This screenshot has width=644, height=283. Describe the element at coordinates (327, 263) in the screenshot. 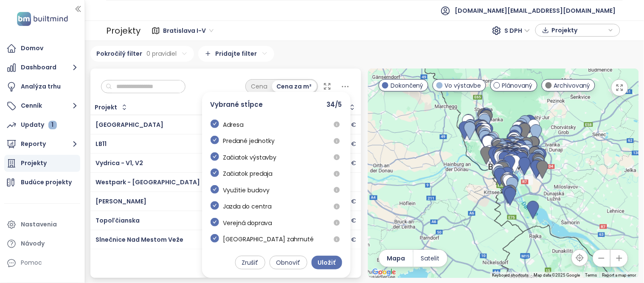

I see `button: Uložiť` at that location.